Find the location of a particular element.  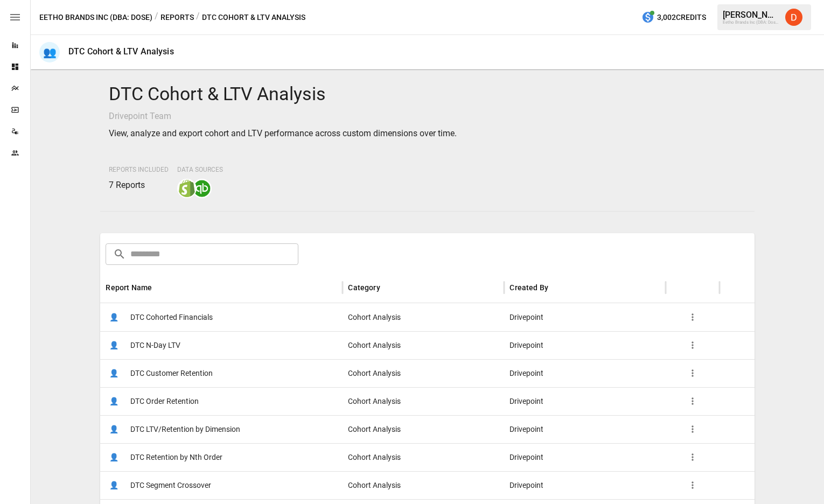

div: Daley Meistrell is located at coordinates (794, 17).